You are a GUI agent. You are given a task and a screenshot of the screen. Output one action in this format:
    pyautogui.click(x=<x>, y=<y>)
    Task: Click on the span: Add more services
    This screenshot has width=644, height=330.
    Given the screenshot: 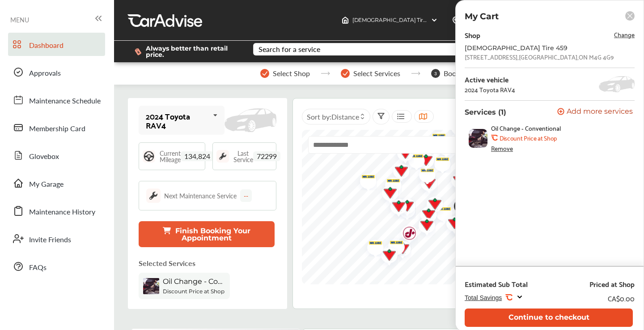 What is the action you would take?
    pyautogui.click(x=600, y=112)
    